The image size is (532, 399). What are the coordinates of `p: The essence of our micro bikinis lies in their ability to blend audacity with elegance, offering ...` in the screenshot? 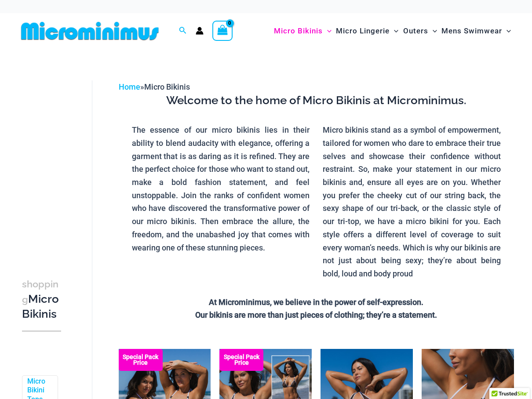 It's located at (221, 188).